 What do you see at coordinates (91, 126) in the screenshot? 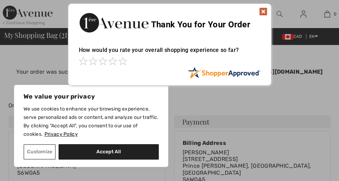
I see `div: We value your privacy` at bounding box center [91, 126].